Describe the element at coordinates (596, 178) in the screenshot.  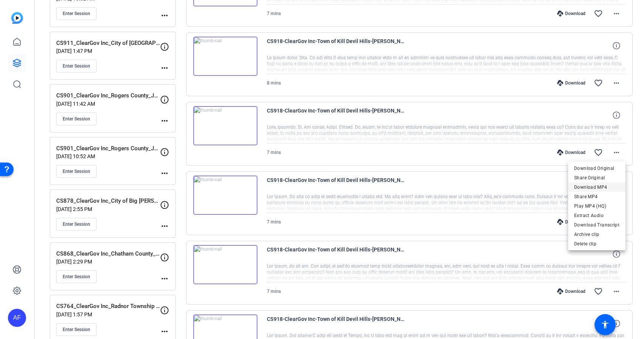
I see `span: Share Original` at that location.